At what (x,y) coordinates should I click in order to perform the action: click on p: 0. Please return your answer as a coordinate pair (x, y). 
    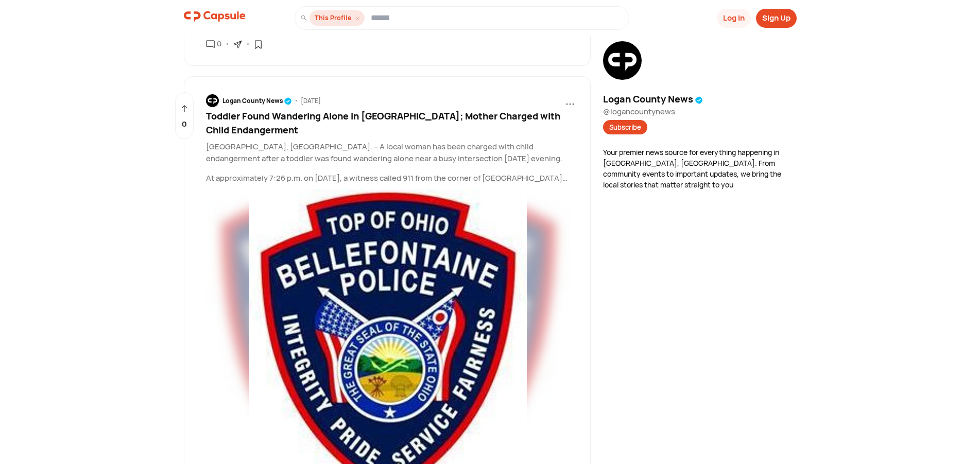
    Looking at the image, I should click on (184, 124).